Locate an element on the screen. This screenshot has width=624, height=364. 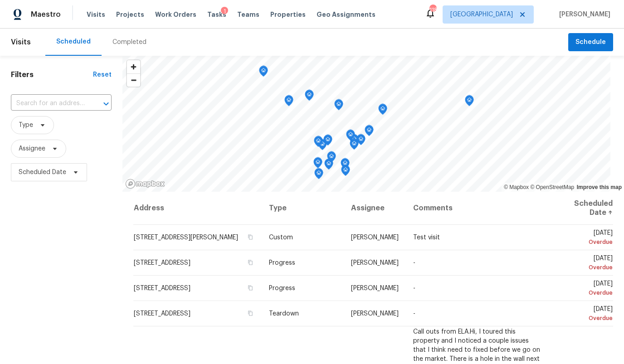
span: Tasks is located at coordinates (217, 14).